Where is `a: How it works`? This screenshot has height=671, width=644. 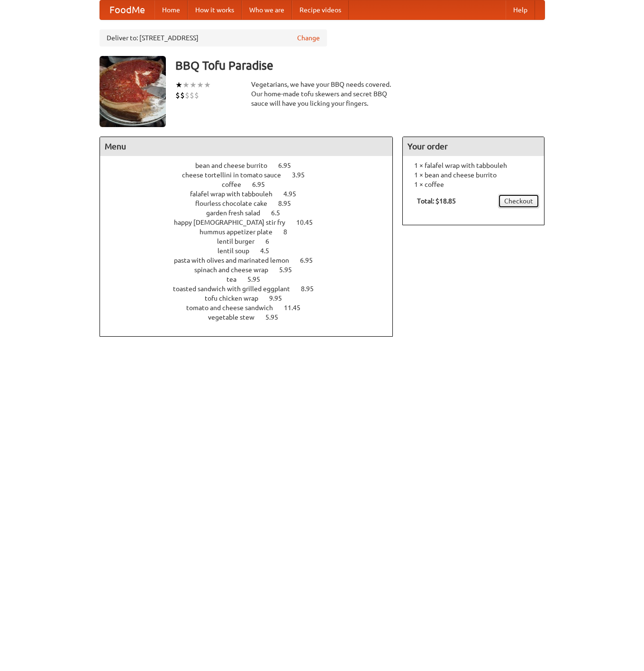 a: How it works is located at coordinates (214, 10).